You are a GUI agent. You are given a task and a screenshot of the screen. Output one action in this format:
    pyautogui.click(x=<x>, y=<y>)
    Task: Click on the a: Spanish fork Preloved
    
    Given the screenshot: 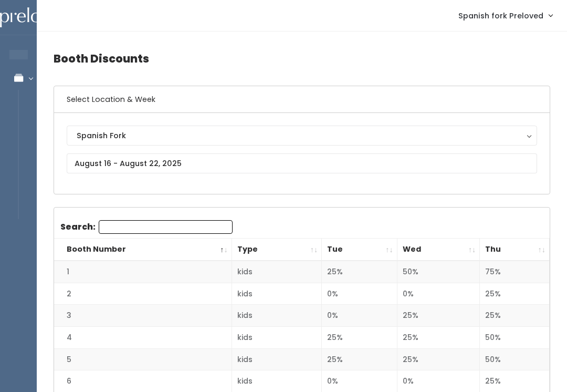 What is the action you would take?
    pyautogui.click(x=505, y=15)
    